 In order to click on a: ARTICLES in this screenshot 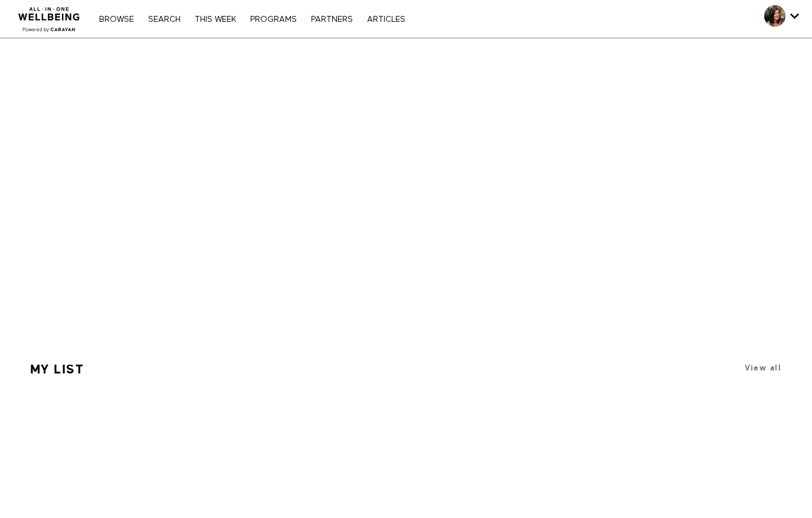, I will do `click(386, 20)`.